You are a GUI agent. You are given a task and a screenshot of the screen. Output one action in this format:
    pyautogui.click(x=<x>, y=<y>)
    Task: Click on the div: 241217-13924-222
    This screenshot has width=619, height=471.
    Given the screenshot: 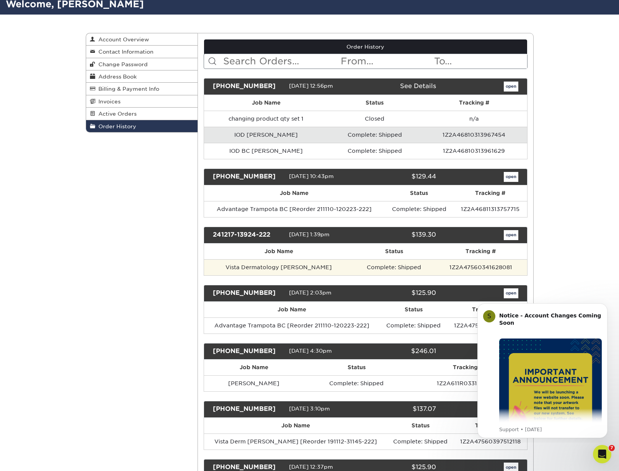 What is the action you would take?
    pyautogui.click(x=248, y=235)
    